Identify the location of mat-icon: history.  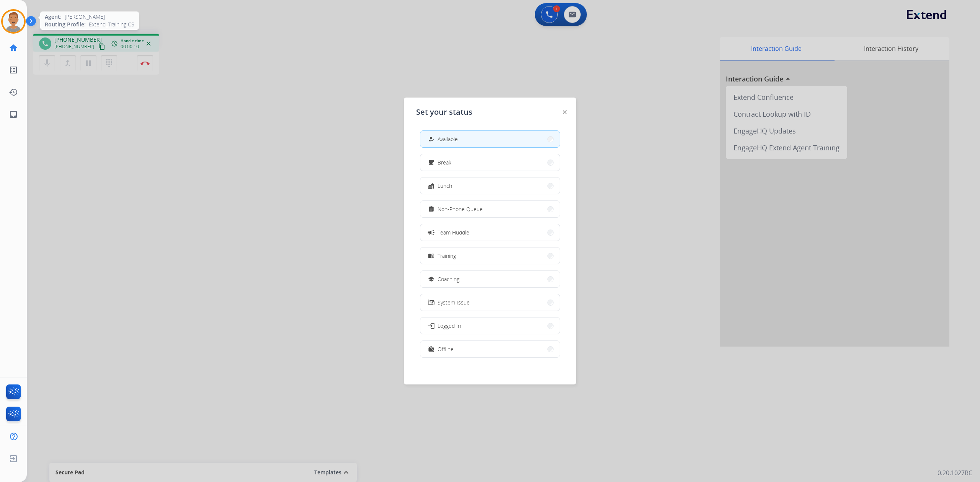
(13, 92).